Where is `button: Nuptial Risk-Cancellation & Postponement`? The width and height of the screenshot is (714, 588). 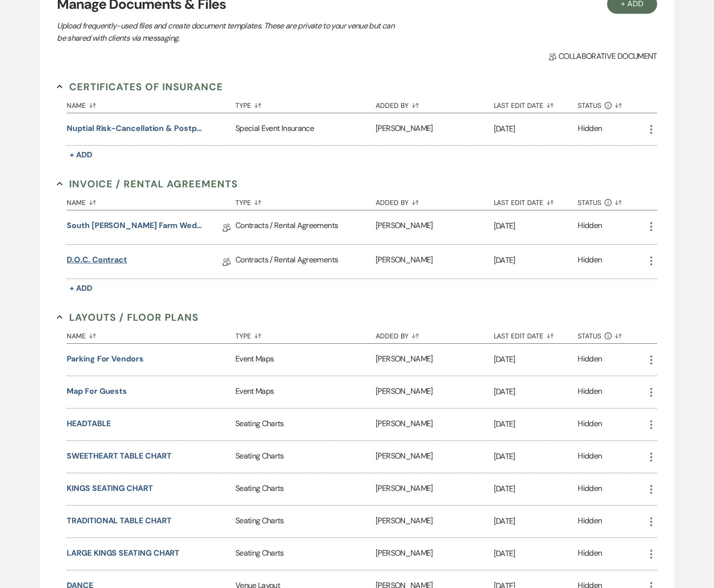 button: Nuptial Risk-Cancellation & Postponement is located at coordinates (137, 128).